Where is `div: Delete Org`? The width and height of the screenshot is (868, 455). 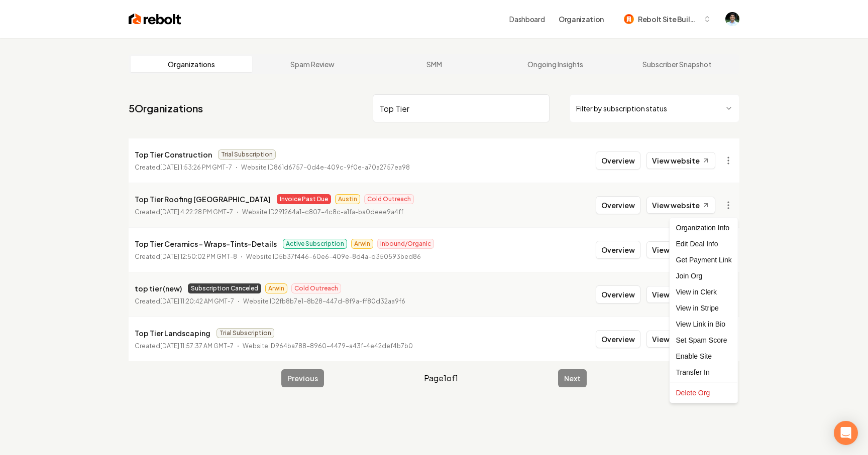 div: Delete Org is located at coordinates (703, 393).